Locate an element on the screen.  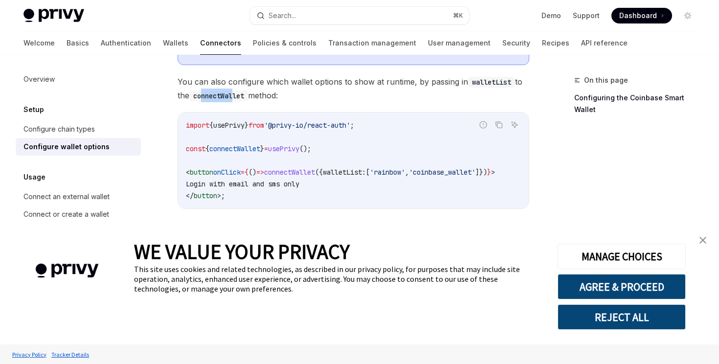
a: Tracker Details is located at coordinates (70, 354).